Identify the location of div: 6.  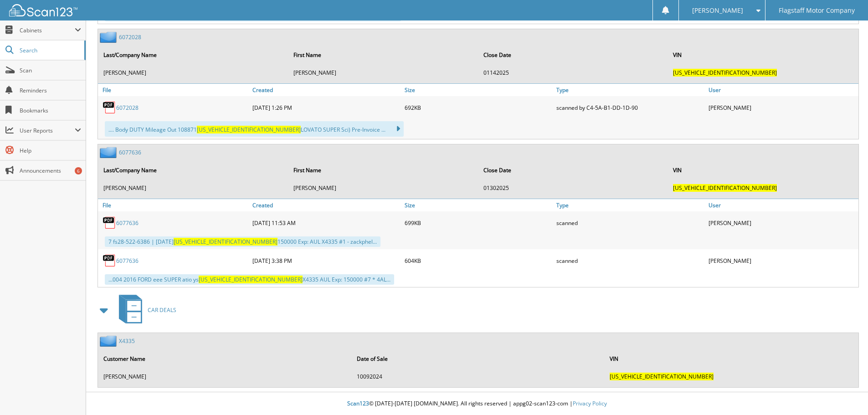
(79, 171).